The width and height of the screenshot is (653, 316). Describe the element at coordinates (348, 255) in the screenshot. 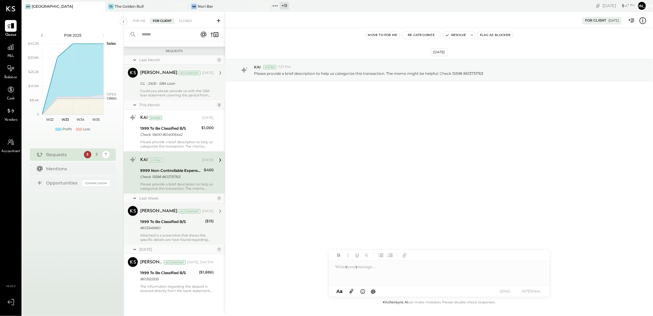

I see `button: Italic` at that location.